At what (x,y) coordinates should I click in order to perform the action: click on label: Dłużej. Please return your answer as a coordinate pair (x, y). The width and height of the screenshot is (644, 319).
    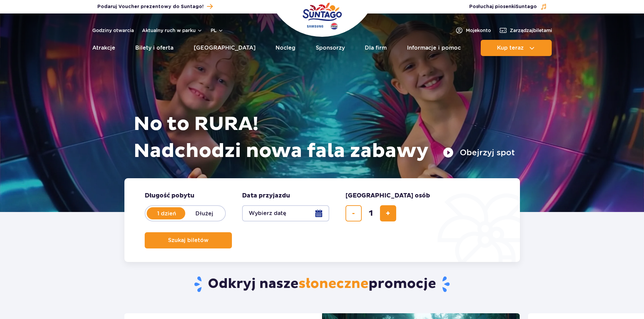
    Looking at the image, I should click on (205, 213).